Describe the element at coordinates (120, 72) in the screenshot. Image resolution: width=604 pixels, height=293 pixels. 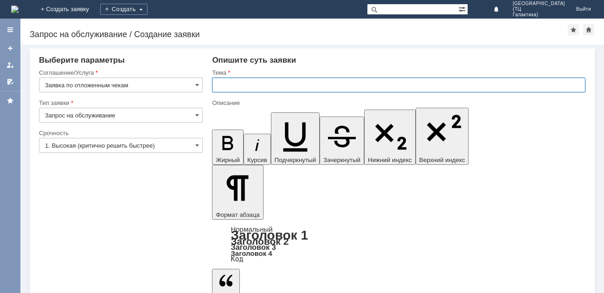
I see `div: Соглашение/Услуга` at that location.